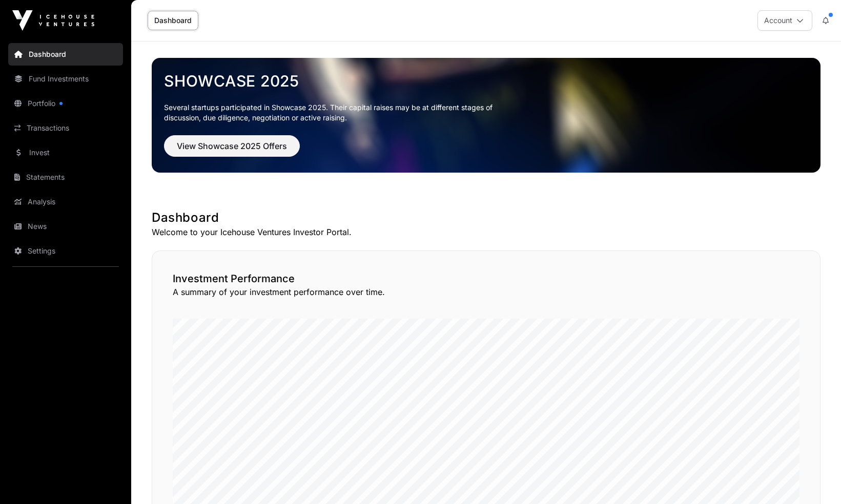 The width and height of the screenshot is (841, 504). What do you see at coordinates (66, 79) in the screenshot?
I see `a: Fund Investments` at bounding box center [66, 79].